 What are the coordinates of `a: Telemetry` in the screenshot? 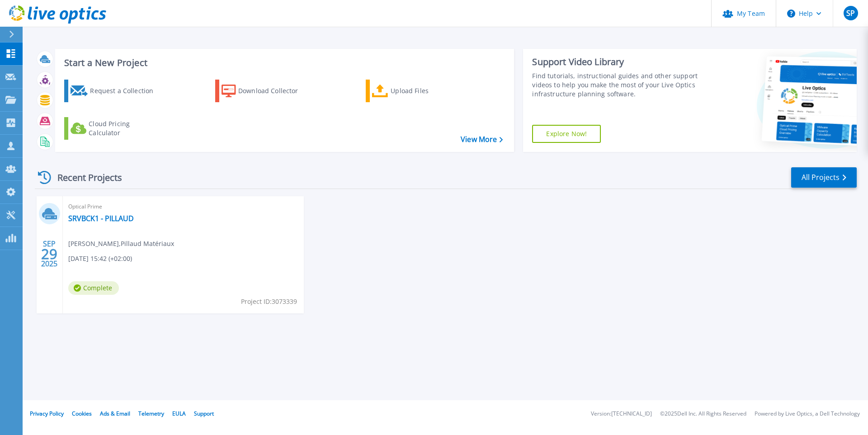 It's located at (151, 414).